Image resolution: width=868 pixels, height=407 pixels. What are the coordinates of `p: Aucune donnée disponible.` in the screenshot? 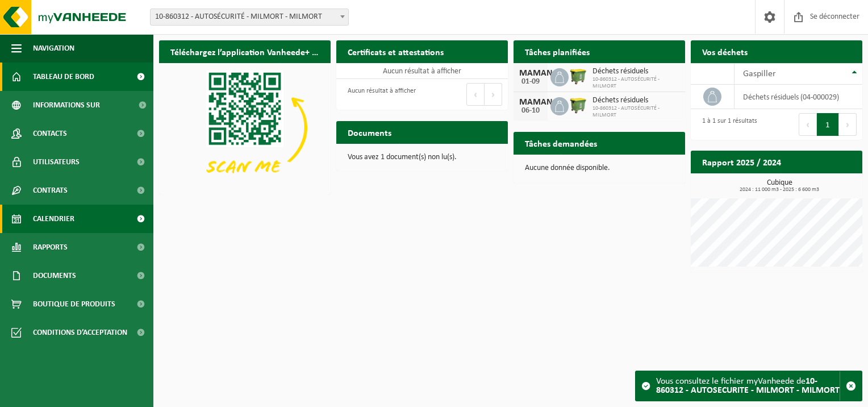 It's located at (599, 168).